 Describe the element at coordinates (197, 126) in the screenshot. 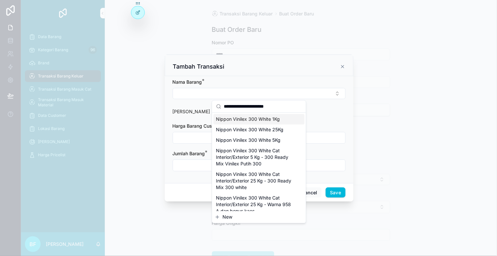

I see `span: Harga Barang Custom` at that location.